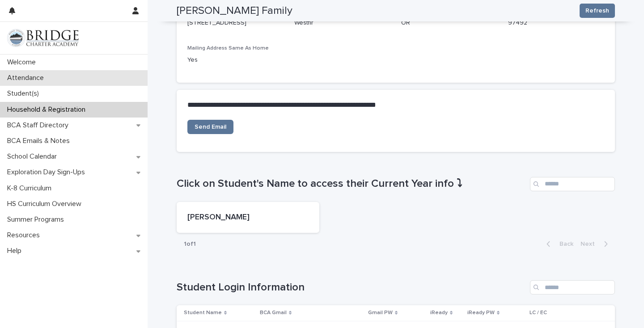 The width and height of the screenshot is (644, 328). I want to click on p: Westfir, so click(342, 23).